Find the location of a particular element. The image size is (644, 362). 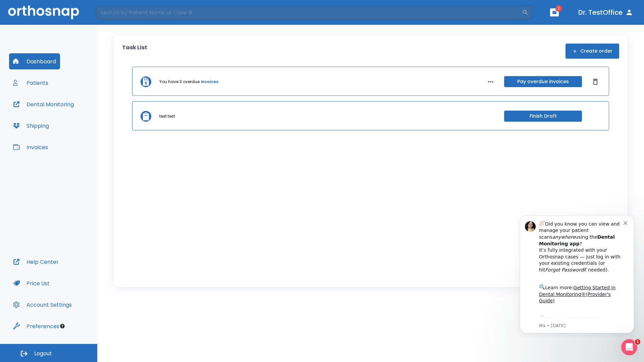

a: App Store is located at coordinates (59, 113).